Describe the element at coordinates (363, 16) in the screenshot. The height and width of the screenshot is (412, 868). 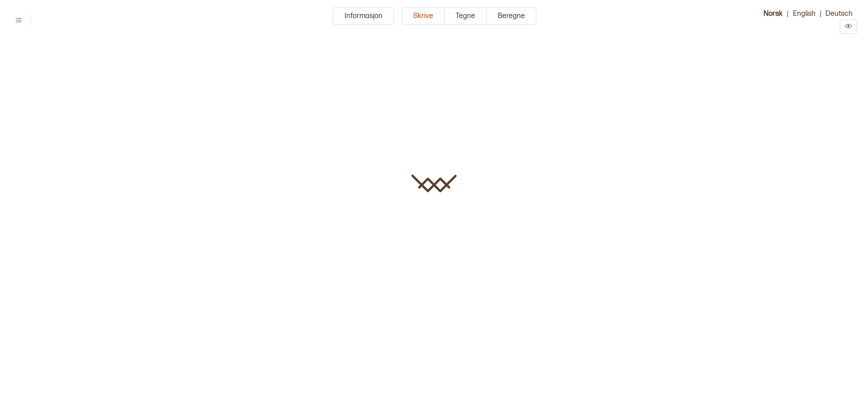
I see `button: Informasjon` at that location.